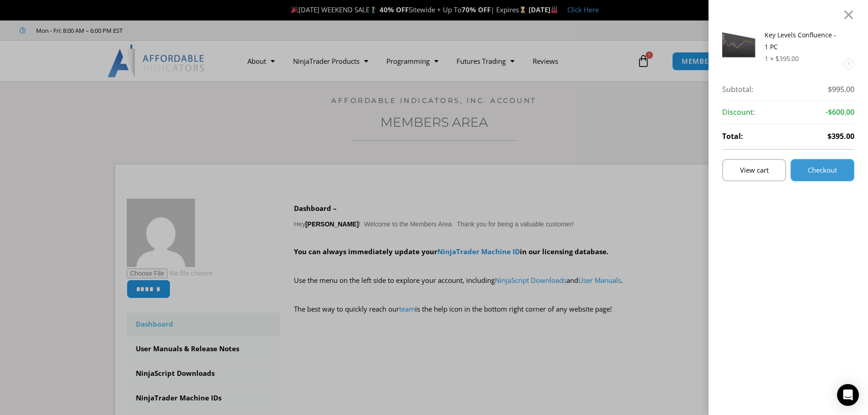 The image size is (868, 415). What do you see at coordinates (800, 41) in the screenshot?
I see `a: Key Levels Confluence - 1 PC` at bounding box center [800, 41].